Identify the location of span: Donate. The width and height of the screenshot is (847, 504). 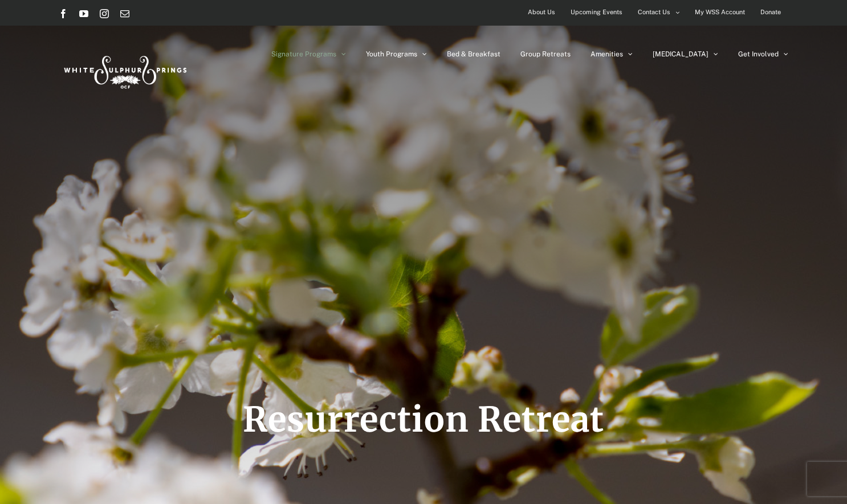
(770, 12).